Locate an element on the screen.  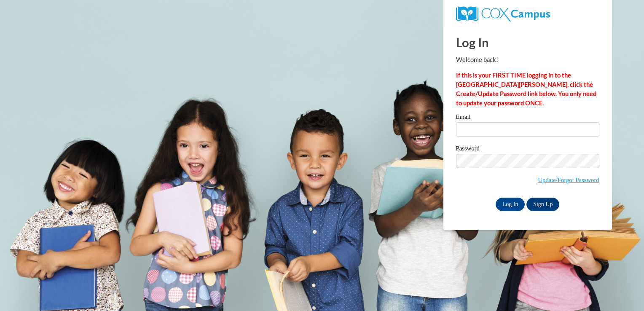
label: Email is located at coordinates (528, 118).